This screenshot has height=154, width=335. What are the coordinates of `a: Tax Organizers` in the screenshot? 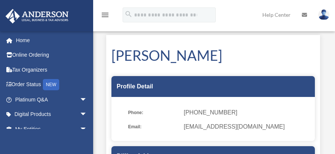 It's located at (52, 70).